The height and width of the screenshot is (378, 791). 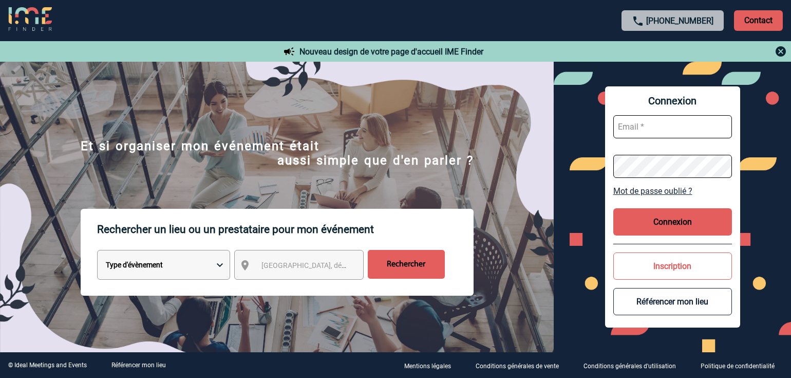 What do you see at coordinates (432, 365) in the screenshot?
I see `a: Mentions légales` at bounding box center [432, 365].